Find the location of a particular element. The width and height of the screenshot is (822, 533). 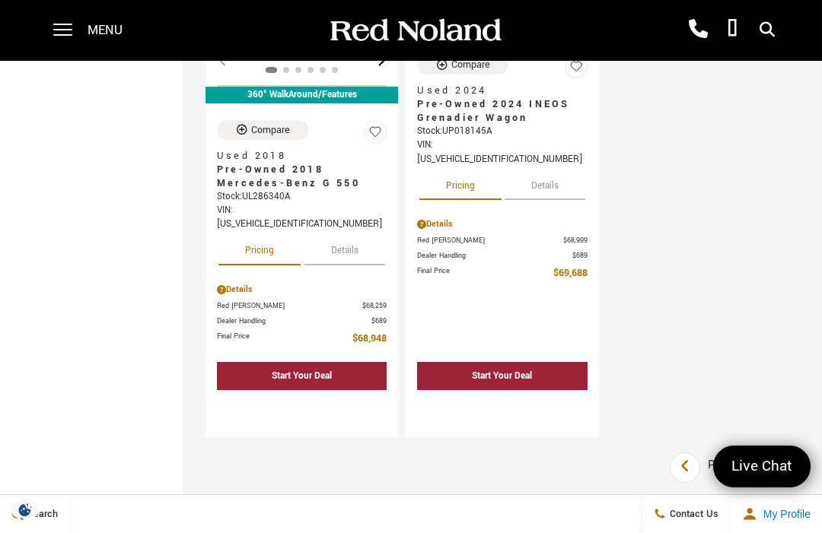

a: Final Price $69,688 is located at coordinates (501, 273).